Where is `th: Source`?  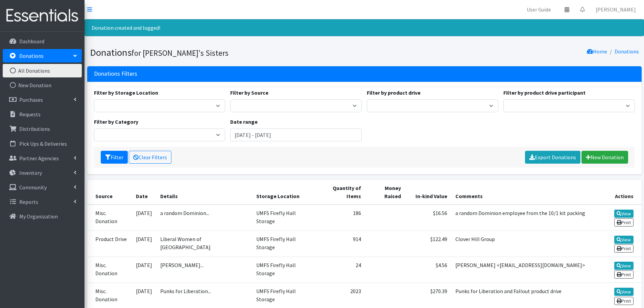 th: Source is located at coordinates (109, 192).